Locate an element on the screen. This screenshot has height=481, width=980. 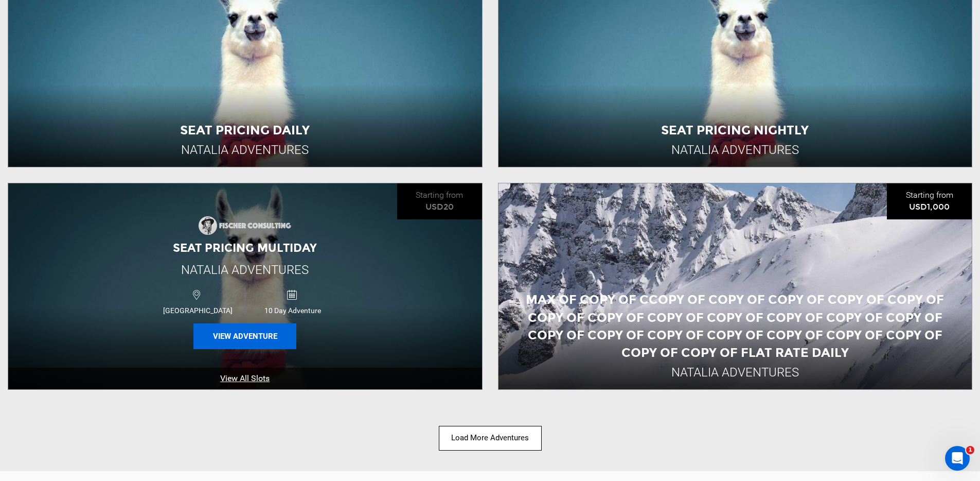
button: Load More Adventures is located at coordinates (490, 437).